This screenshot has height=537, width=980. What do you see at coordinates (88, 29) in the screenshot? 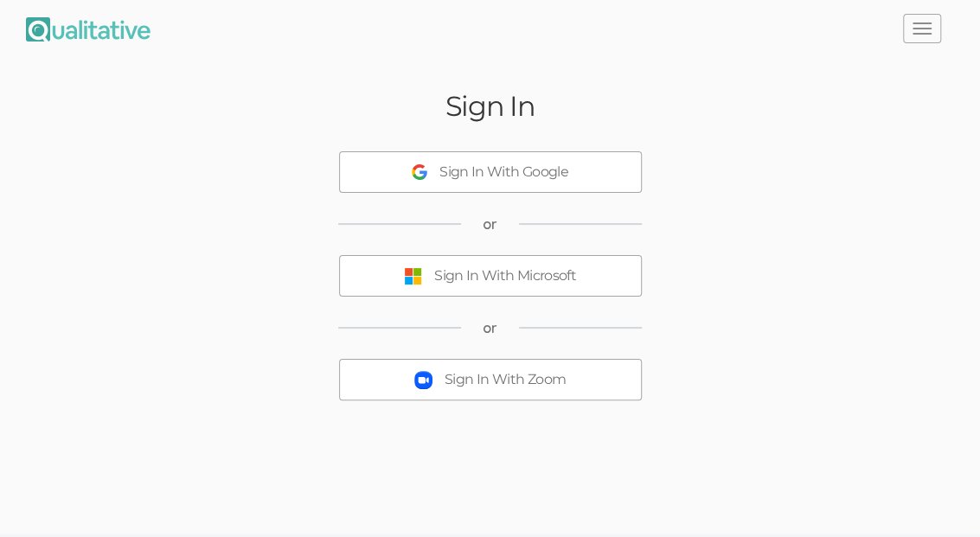
I see `img: Qualitative` at bounding box center [88, 29].